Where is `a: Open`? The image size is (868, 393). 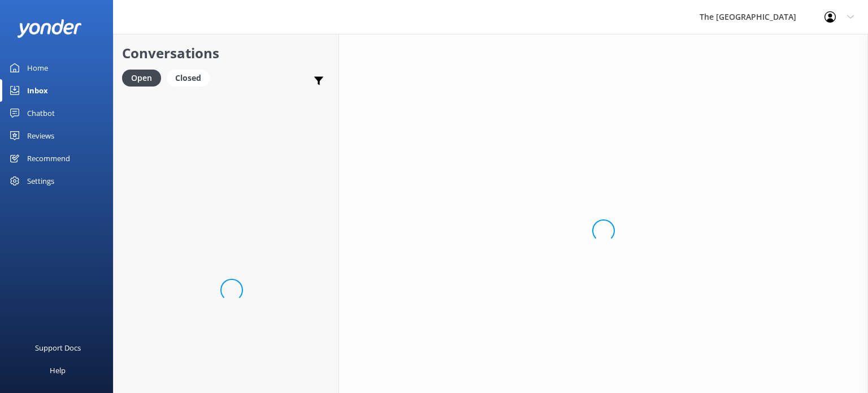
a: Open is located at coordinates (144, 77).